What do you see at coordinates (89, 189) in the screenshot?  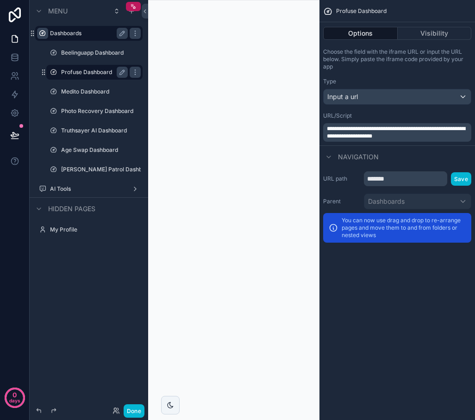 I see `label: AI Tools` at bounding box center [89, 189].